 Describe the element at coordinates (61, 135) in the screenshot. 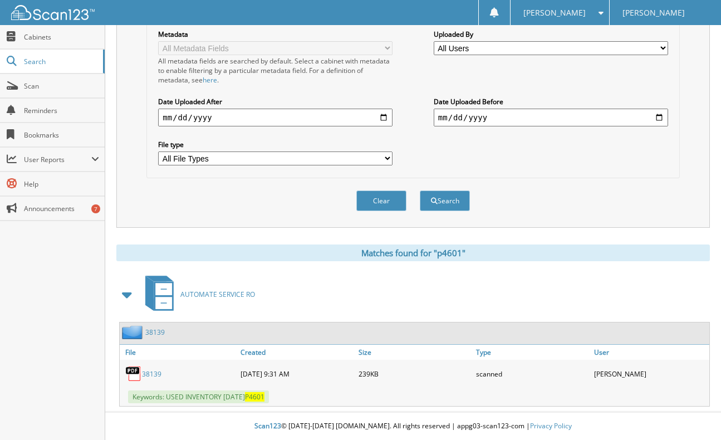

I see `span: Bookmarks` at that location.